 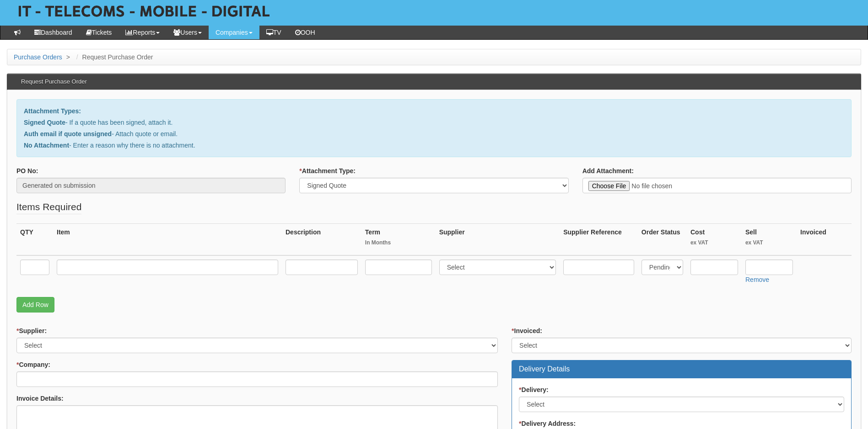 What do you see at coordinates (769, 240) in the screenshot?
I see `th: Sell` at bounding box center [769, 240].